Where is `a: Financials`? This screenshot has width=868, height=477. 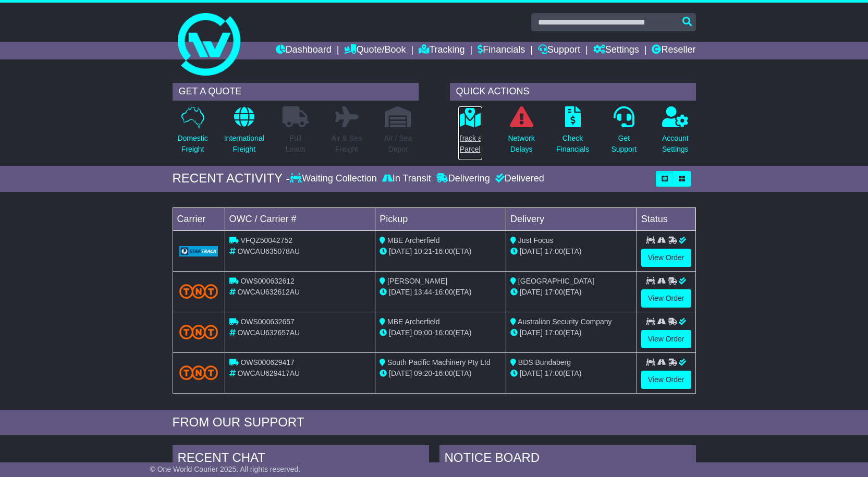 a: Financials is located at coordinates (501, 51).